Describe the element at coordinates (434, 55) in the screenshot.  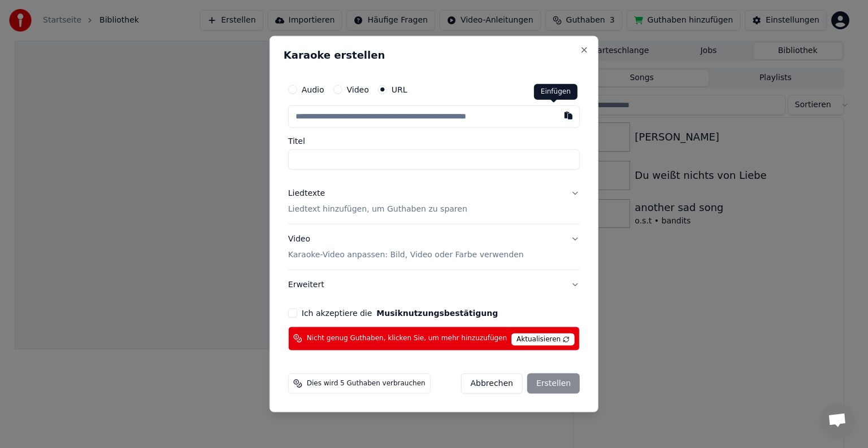
I see `h2: Karaoke erstellen` at that location.